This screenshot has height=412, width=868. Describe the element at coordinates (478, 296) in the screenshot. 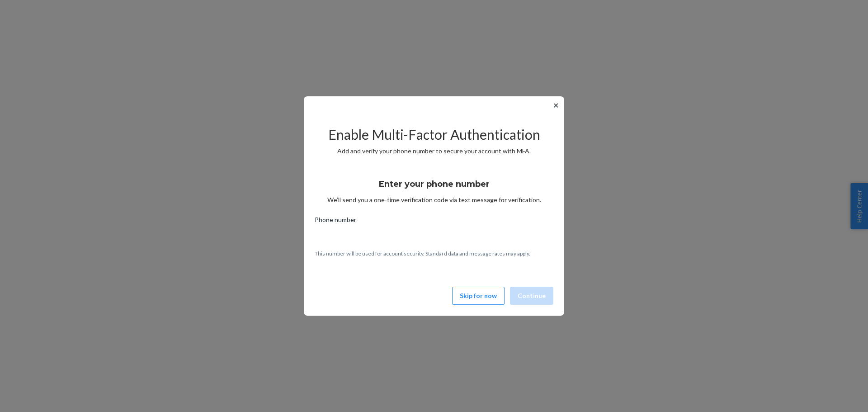

I see `button: Skip for now` at that location.